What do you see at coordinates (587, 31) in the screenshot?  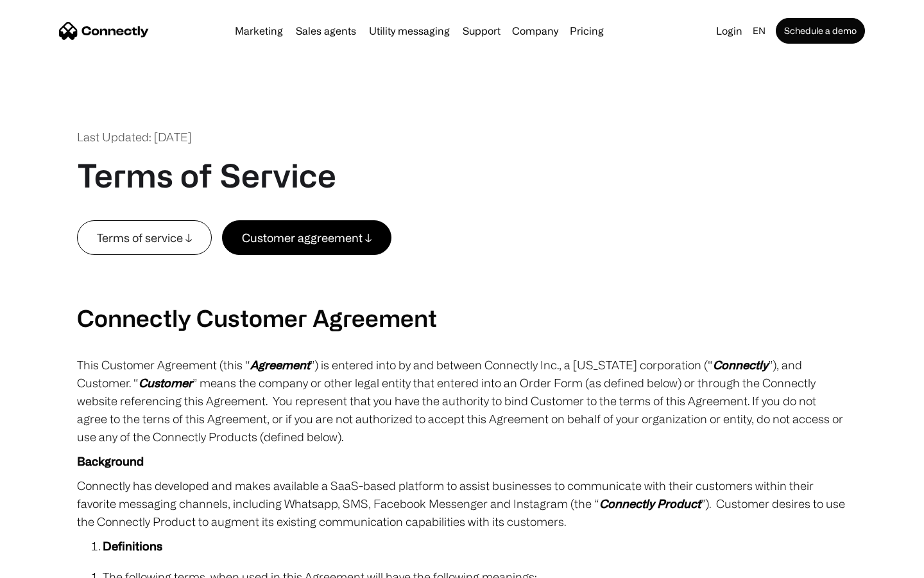 I see `a: Pricing` at bounding box center [587, 31].